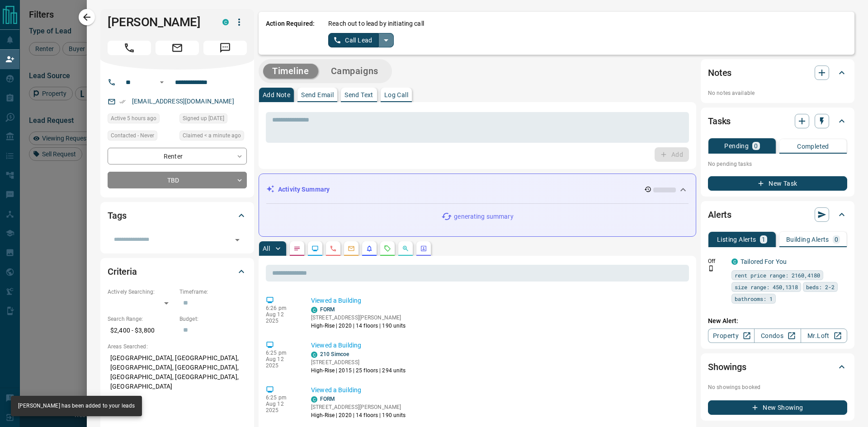 This screenshot has height=427, width=868. Describe the element at coordinates (318, 95) in the screenshot. I see `p: Send Email` at that location.